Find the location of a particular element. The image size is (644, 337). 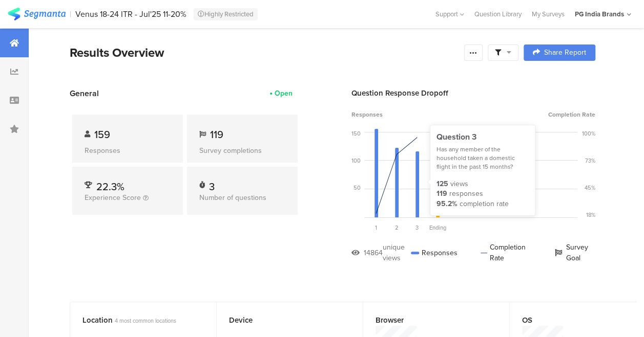

div: Completion Rate is located at coordinates (506, 252).